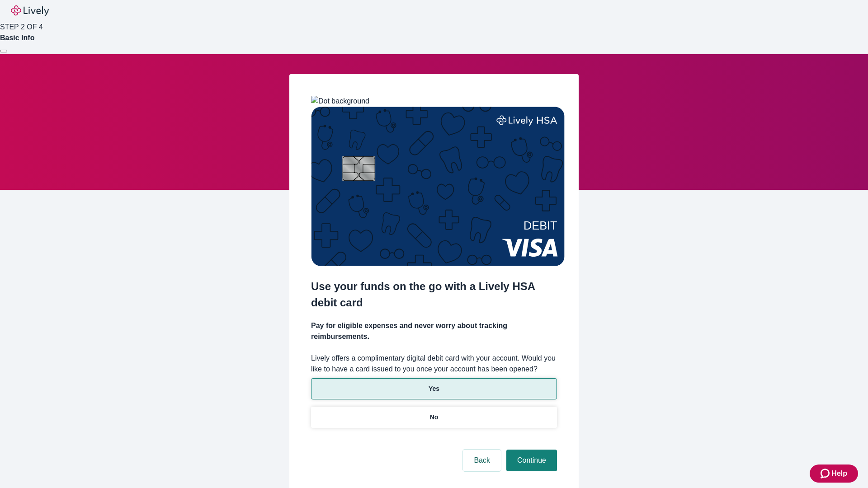 The image size is (868, 488). I want to click on p: No, so click(434, 417).